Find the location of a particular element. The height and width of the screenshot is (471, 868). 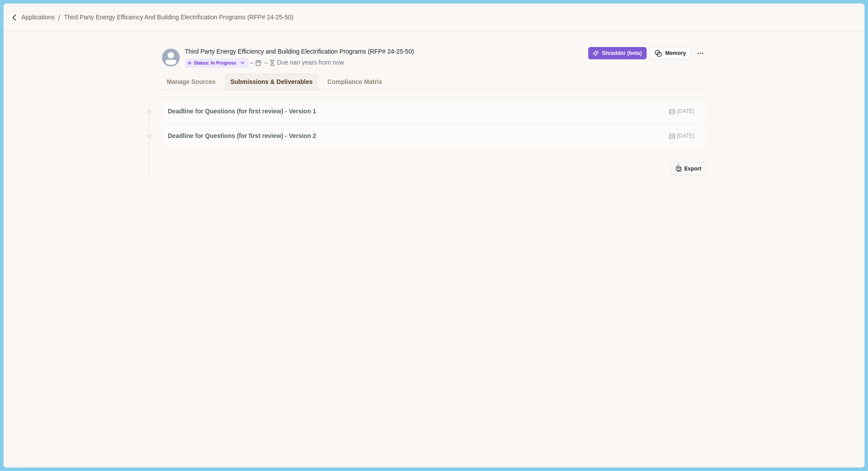

div: Manage Sources is located at coordinates (191, 82).